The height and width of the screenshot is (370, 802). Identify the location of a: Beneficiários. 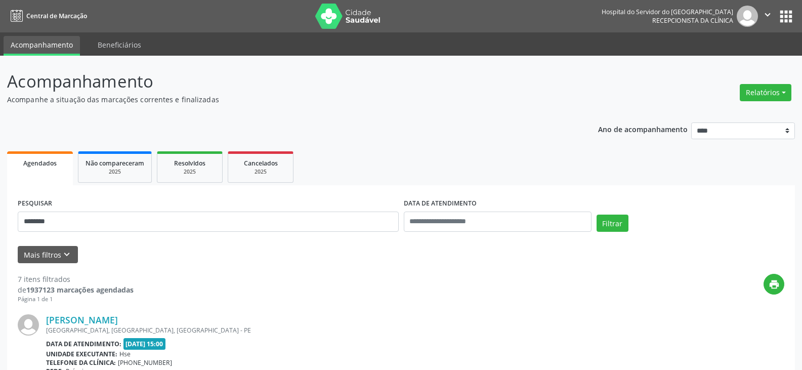
(119, 45).